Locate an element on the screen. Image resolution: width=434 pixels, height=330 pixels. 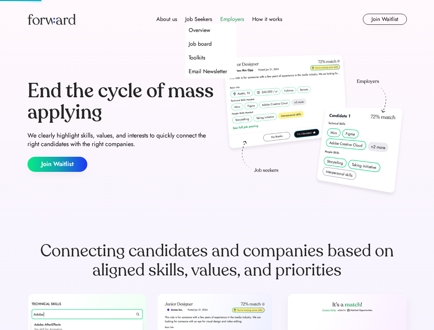
img: hero-image.png is located at coordinates (313, 126).